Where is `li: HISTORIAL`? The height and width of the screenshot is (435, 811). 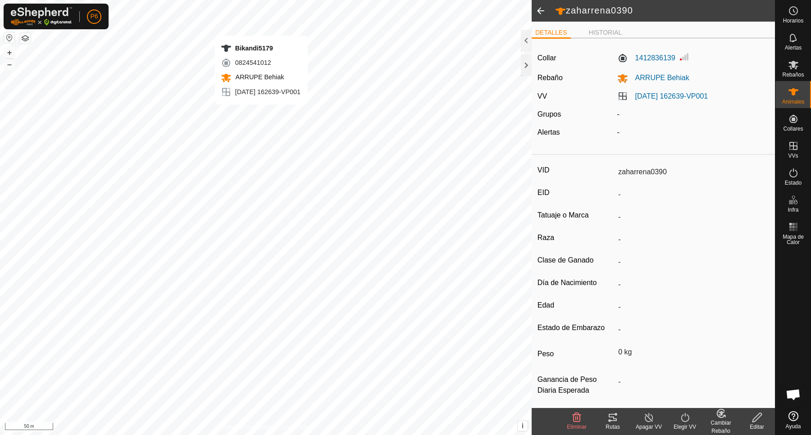
li: HISTORIAL is located at coordinates (606, 32).